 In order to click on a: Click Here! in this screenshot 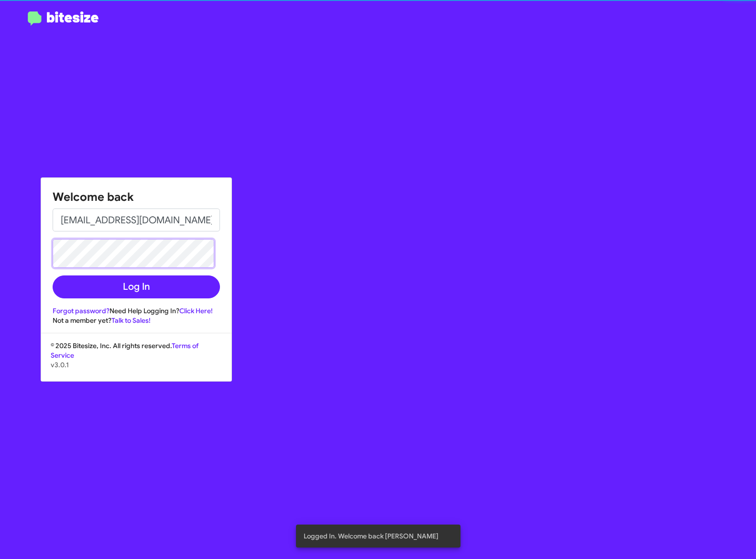, I will do `click(196, 311)`.